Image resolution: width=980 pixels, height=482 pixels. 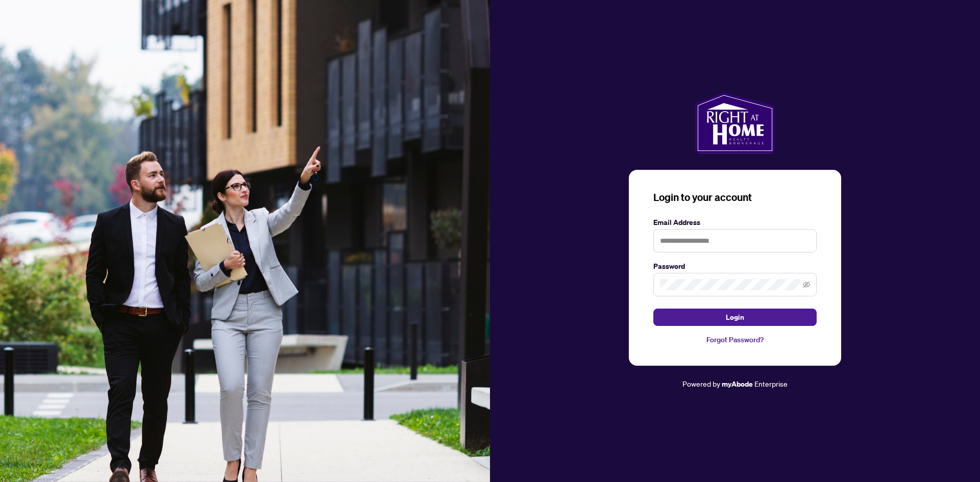 What do you see at coordinates (737, 384) in the screenshot?
I see `a: myAbode` at bounding box center [737, 384].